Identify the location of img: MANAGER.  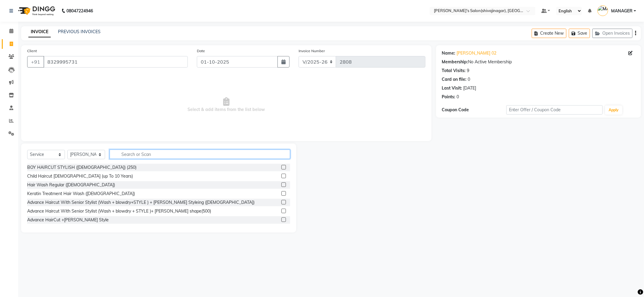
(603, 11).